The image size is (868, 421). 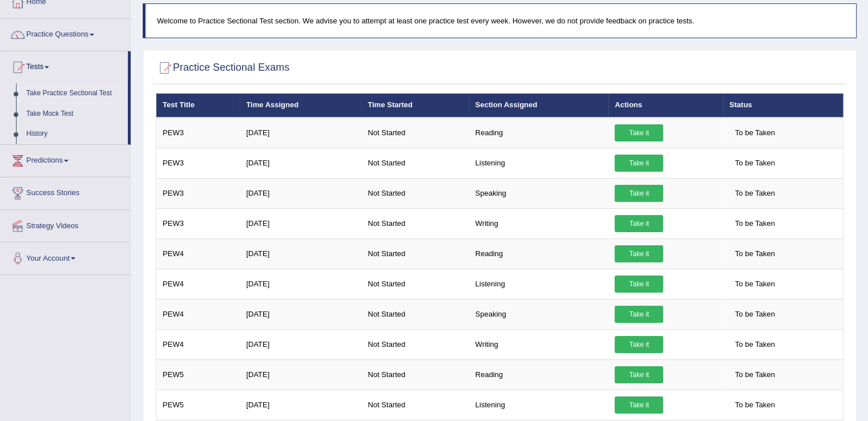 I want to click on p: Welcome to Practice Sectional Test section. We advise you to attempt at least one practice test e..., so click(x=501, y=21).